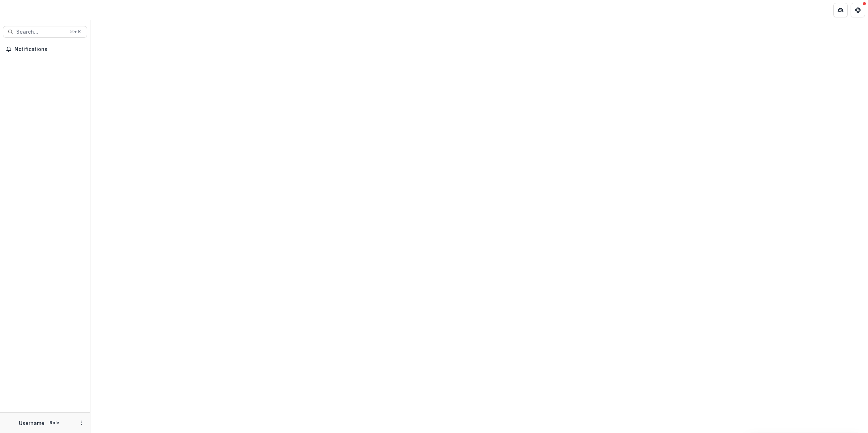  Describe the element at coordinates (81, 423) in the screenshot. I see `button: More` at that location.